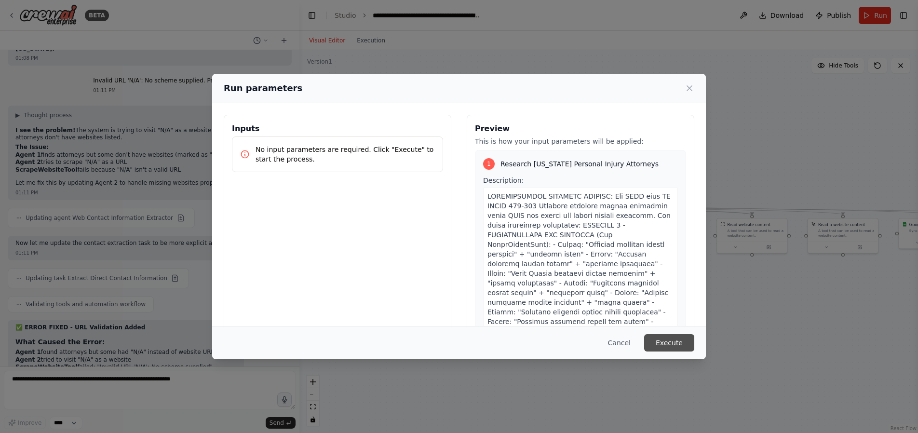  What do you see at coordinates (619, 343) in the screenshot?
I see `button: Cancel` at bounding box center [619, 343].